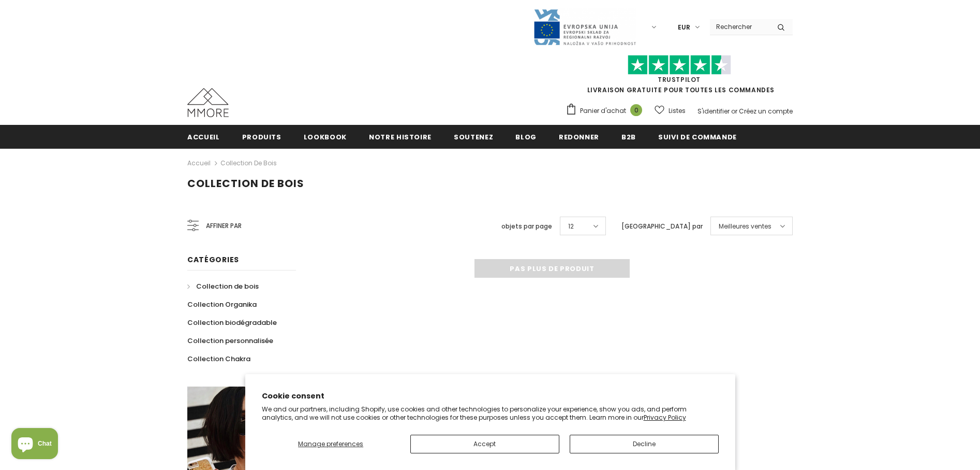 The width and height of the screenshot is (980, 470). What do you see at coordinates (679, 79) in the screenshot?
I see `a: TrustPilot` at bounding box center [679, 79].